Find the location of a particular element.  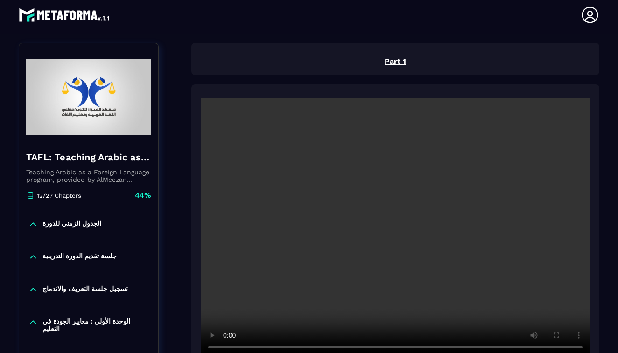

p: 44% is located at coordinates (143, 196).